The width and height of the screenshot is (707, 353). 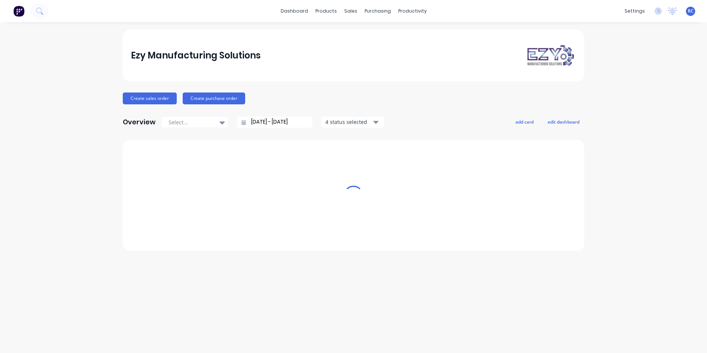 I want to click on a: dashboard, so click(x=294, y=11).